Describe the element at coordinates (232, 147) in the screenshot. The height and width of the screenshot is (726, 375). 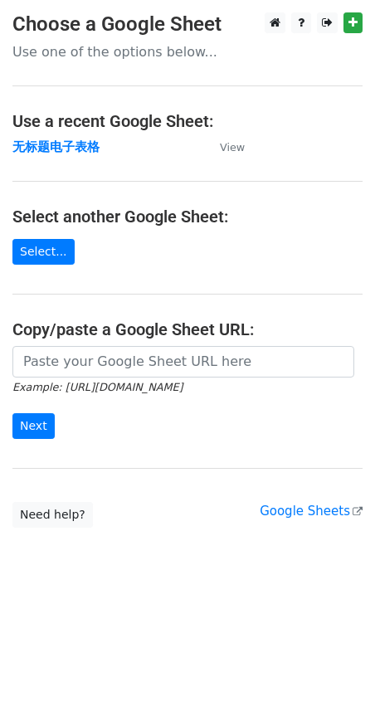
I see `small: View` at that location.